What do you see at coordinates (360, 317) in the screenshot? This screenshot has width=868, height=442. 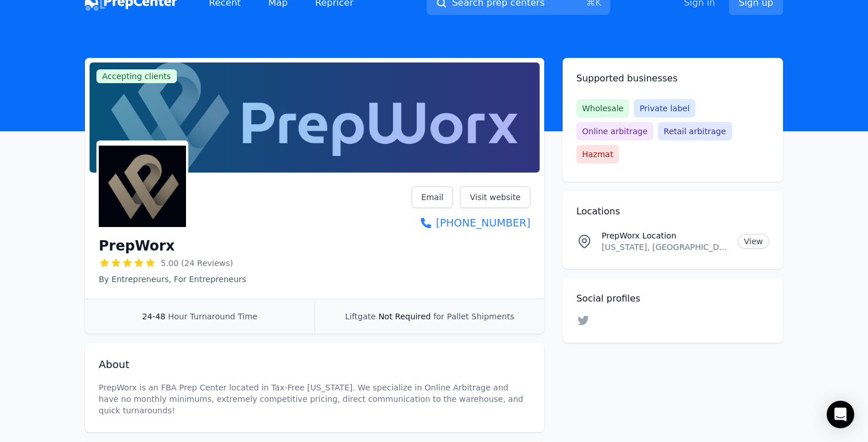 I see `span: Liftgate` at bounding box center [360, 317].